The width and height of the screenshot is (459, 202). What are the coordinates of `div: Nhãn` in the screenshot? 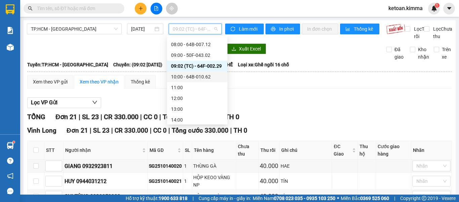 It's located at (431, 150).